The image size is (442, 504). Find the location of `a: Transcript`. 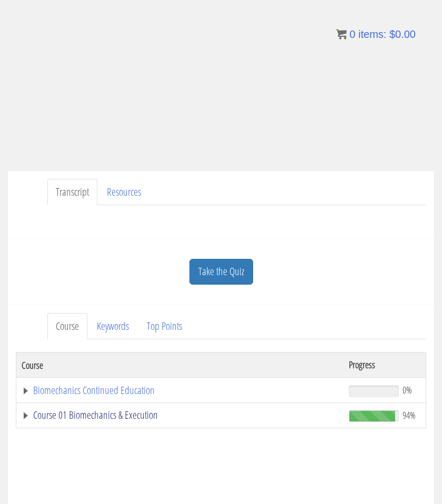

a: Transcript is located at coordinates (72, 192).